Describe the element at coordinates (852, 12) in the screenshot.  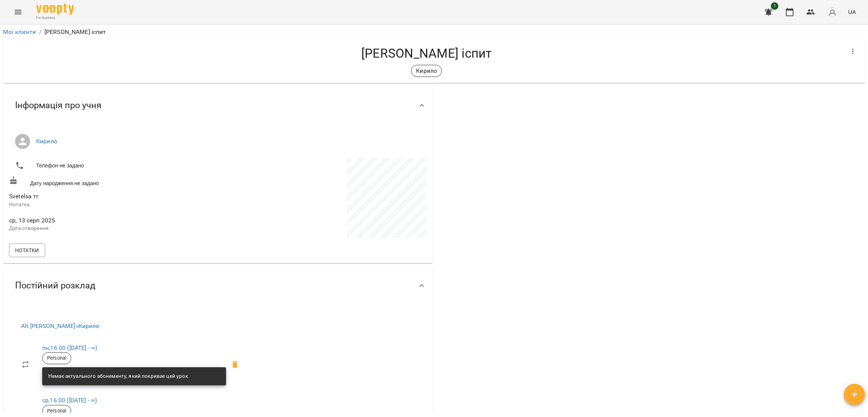
I see `button: UA` at that location.